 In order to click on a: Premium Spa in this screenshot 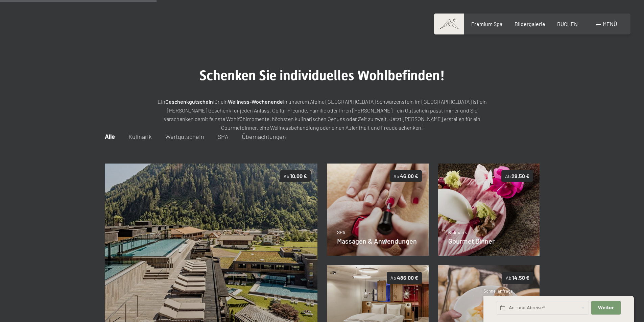, I will do `click(486, 24)`.